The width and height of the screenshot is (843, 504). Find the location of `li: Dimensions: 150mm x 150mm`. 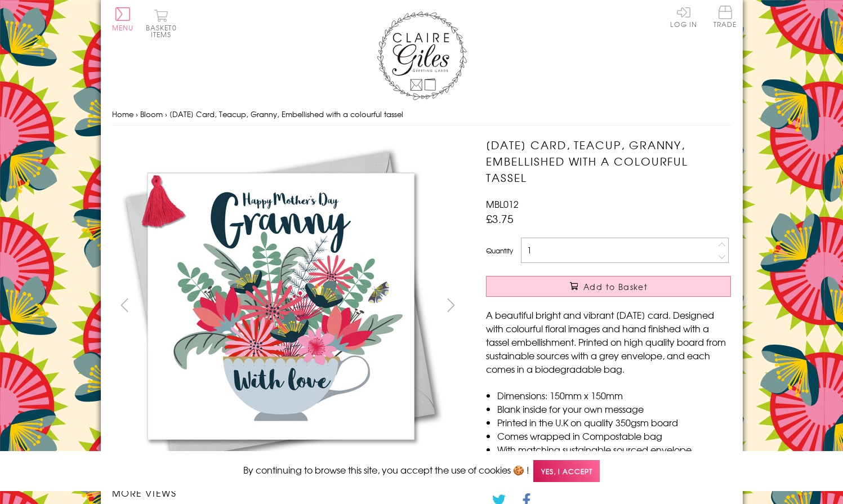

li: Dimensions: 150mm x 150mm is located at coordinates (614, 395).